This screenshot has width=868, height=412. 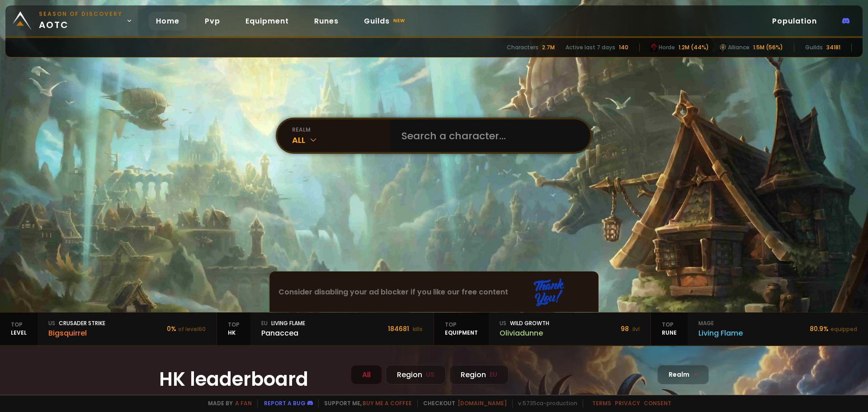 What do you see at coordinates (418, 329) in the screenshot?
I see `small: kills` at bounding box center [418, 329].